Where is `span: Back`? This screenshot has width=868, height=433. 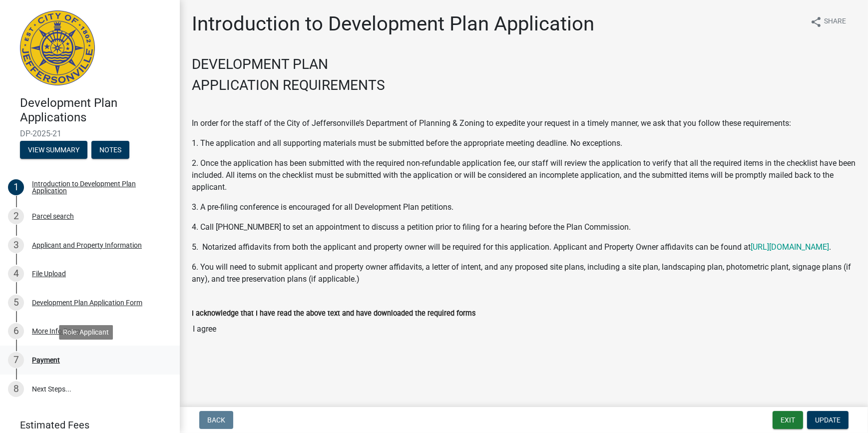 span: Back is located at coordinates (217, 420).